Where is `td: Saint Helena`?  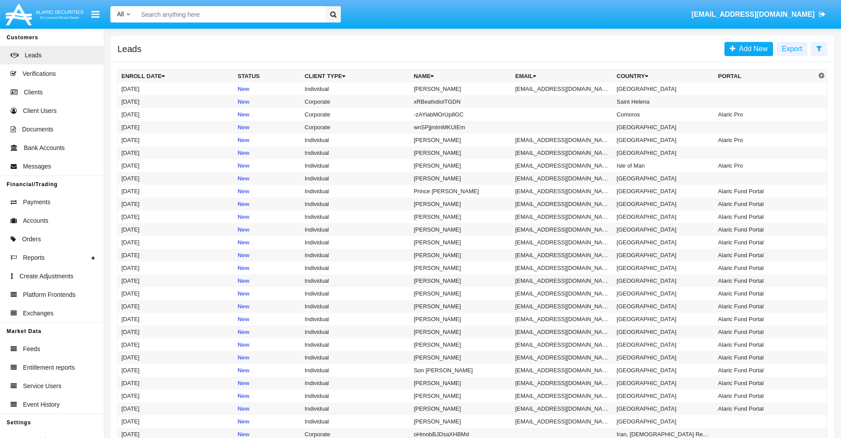
td: Saint Helena is located at coordinates (664, 101).